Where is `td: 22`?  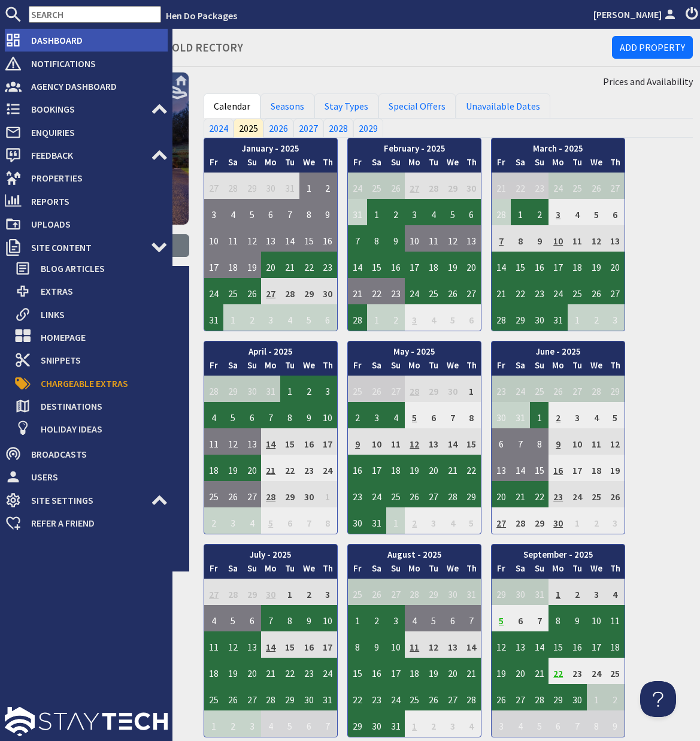 td: 22 is located at coordinates (520, 291).